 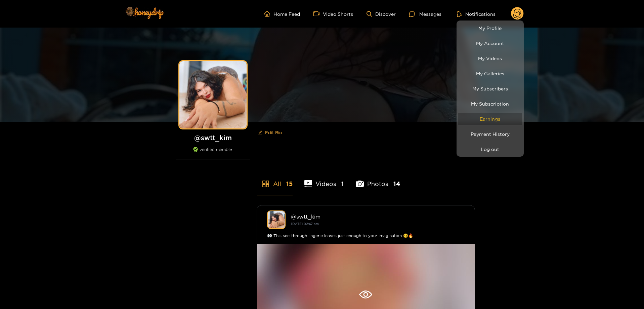 I want to click on a: My Galleries, so click(x=490, y=73).